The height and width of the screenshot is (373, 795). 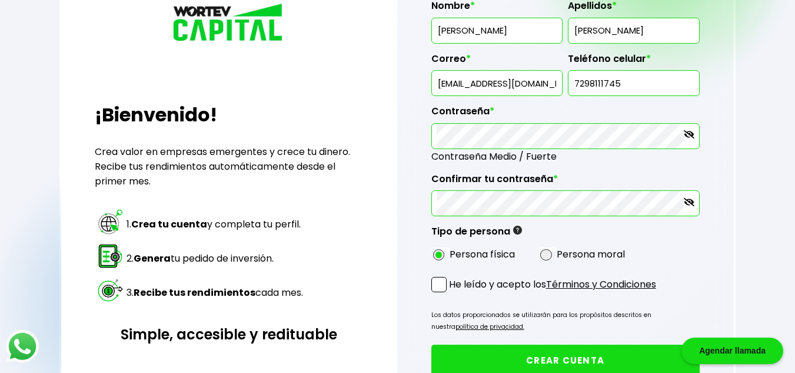 What do you see at coordinates (110, 256) in the screenshot?
I see `img: paso 2` at bounding box center [110, 256].